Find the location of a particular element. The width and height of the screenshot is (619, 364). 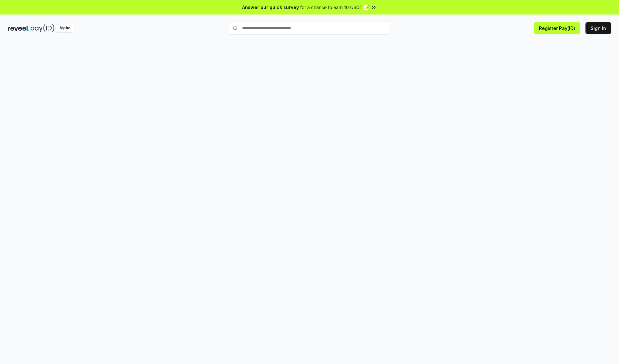

button: Register Pay(ID) is located at coordinates (557, 28).